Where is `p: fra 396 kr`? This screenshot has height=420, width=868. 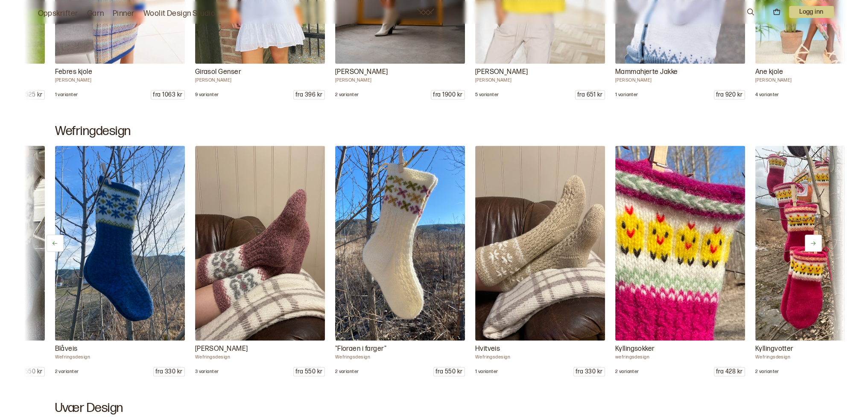 p: fra 396 kr is located at coordinates (309, 95).